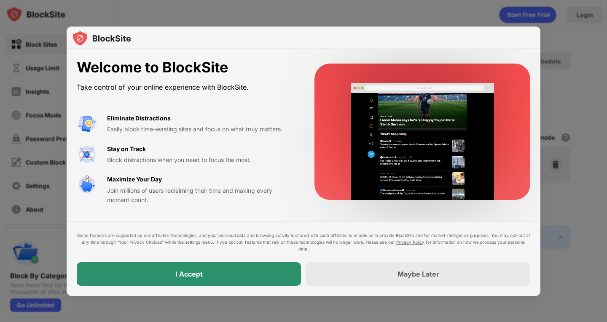 Image resolution: width=607 pixels, height=322 pixels. Describe the element at coordinates (126, 149) in the screenshot. I see `div: Stay on Track` at that location.